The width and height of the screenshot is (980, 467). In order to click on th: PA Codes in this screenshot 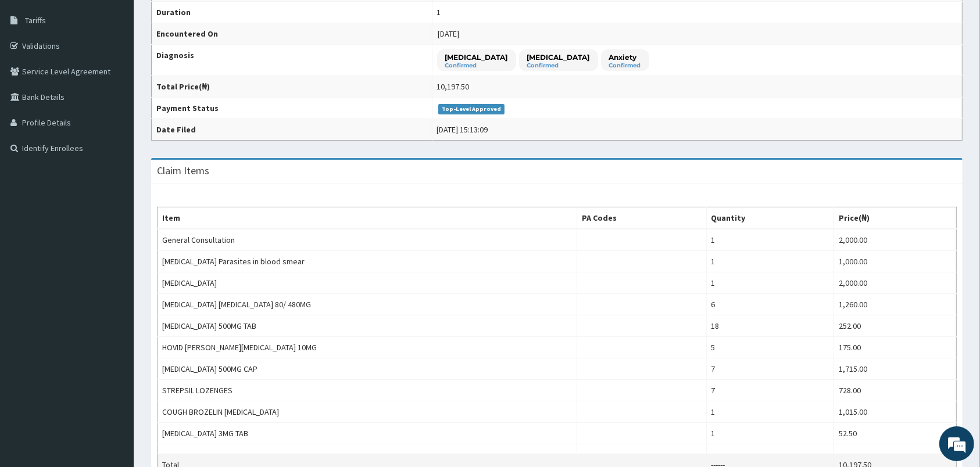, I will do `click(641, 218)`.